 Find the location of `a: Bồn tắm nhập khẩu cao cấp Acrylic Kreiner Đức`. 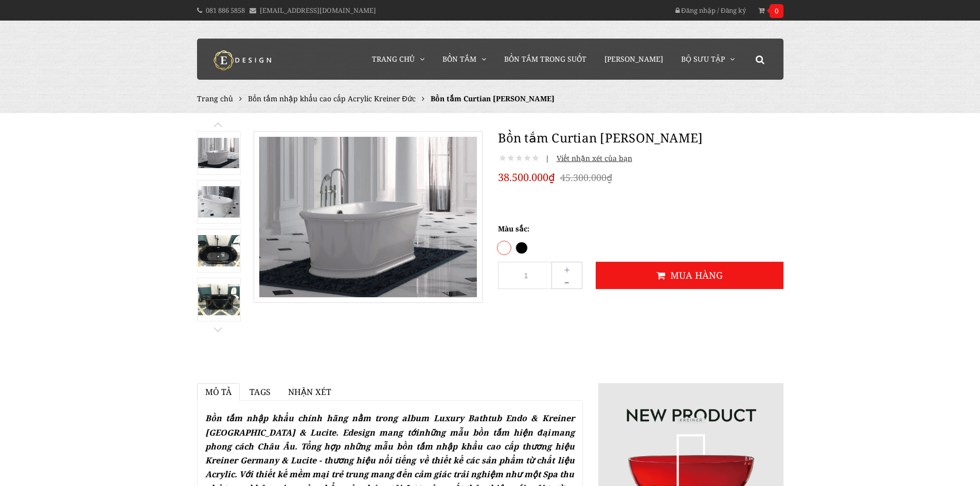

a: Bồn tắm nhập khẩu cao cấp Acrylic Kreiner Đức is located at coordinates (332, 98).